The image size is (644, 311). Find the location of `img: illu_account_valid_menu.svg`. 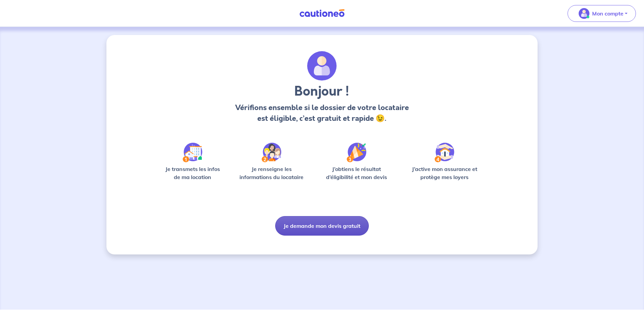

img: illu_account_valid_menu.svg is located at coordinates (584, 13).